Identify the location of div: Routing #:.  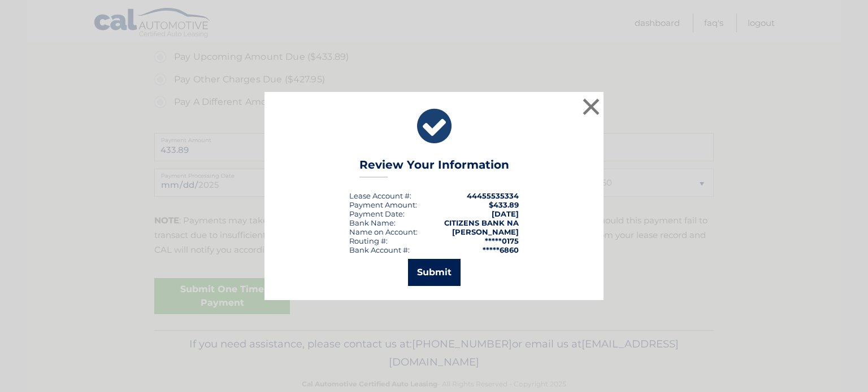
(368, 241).